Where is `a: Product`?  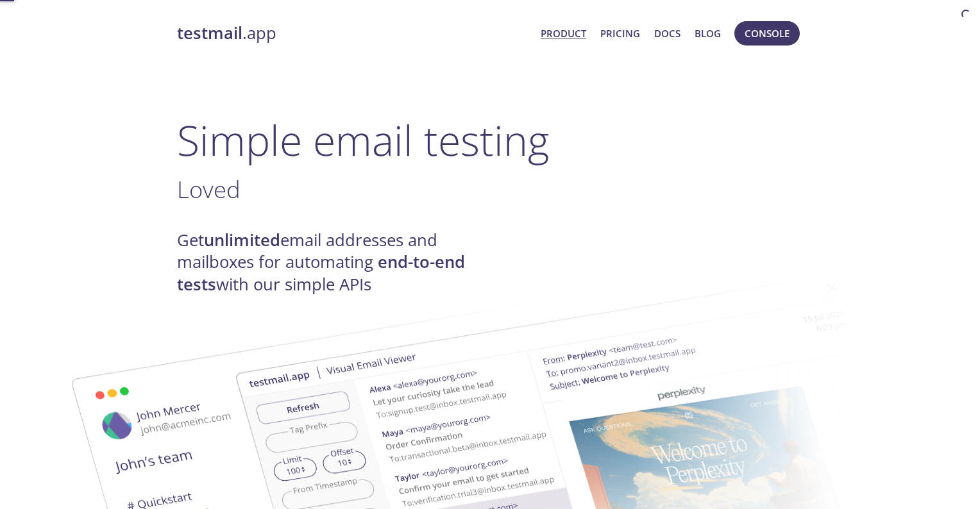 a: Product is located at coordinates (563, 33).